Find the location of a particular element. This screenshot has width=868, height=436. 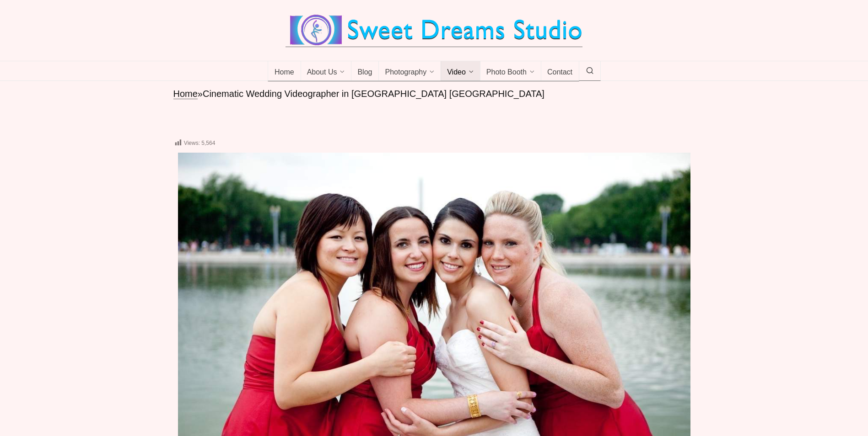

span: Video is located at coordinates (456, 73).